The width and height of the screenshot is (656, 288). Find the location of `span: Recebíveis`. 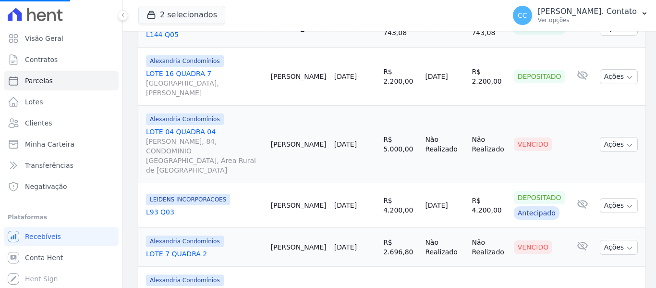

span: Recebíveis is located at coordinates (43, 236).